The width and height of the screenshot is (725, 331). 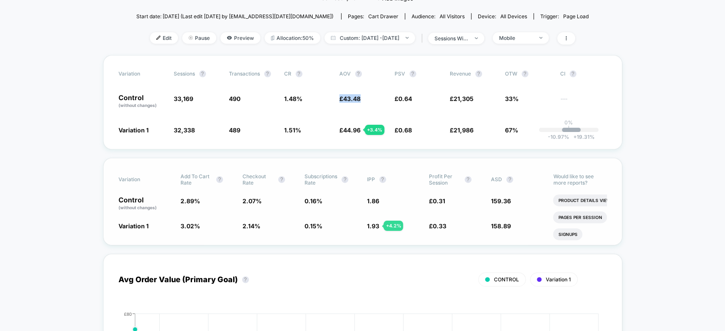 What do you see at coordinates (293, 130) in the screenshot?
I see `span: 1.51 %` at bounding box center [293, 130].